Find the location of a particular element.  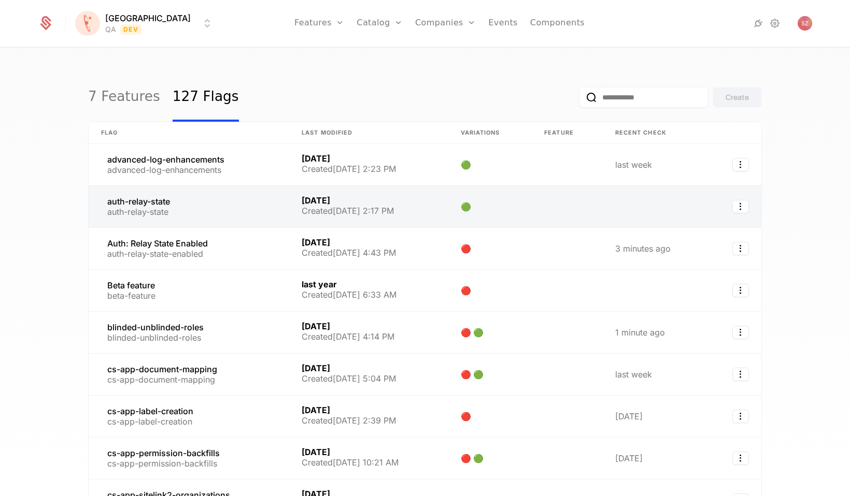

th: Last Modified is located at coordinates (368, 133).